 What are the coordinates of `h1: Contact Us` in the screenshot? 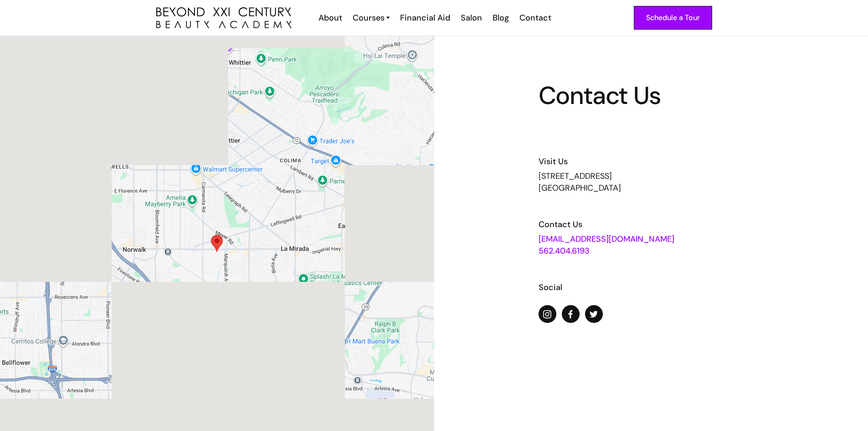 It's located at (651, 96).